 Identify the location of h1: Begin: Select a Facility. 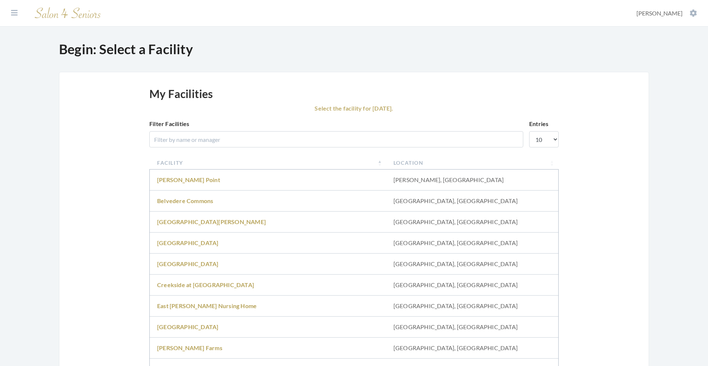
(354, 49).